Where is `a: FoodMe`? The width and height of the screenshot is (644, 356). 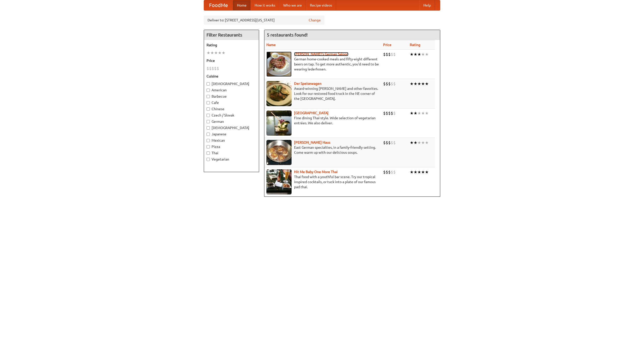
a: FoodMe is located at coordinates (218, 6).